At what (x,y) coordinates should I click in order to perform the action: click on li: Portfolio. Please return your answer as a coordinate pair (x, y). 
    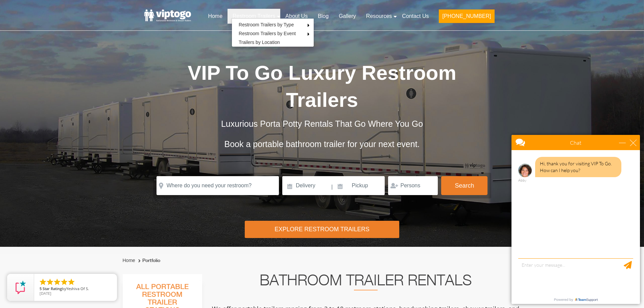
    Looking at the image, I should click on (148, 261).